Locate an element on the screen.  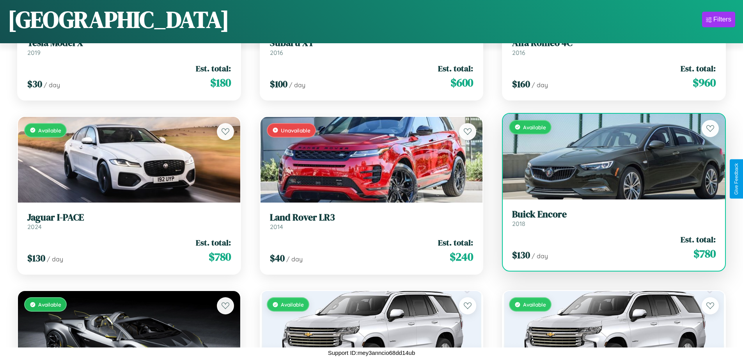
a: Subaru XT2016 is located at coordinates (372, 47).